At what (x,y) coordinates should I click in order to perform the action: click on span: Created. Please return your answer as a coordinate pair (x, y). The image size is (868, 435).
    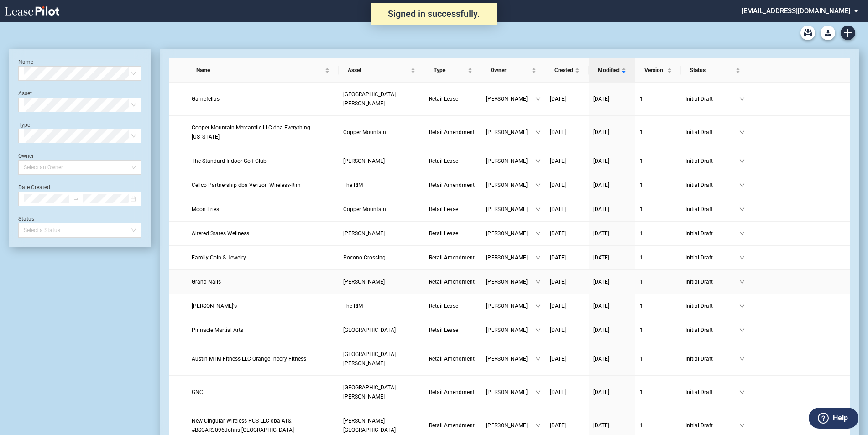
    Looking at the image, I should click on (564, 70).